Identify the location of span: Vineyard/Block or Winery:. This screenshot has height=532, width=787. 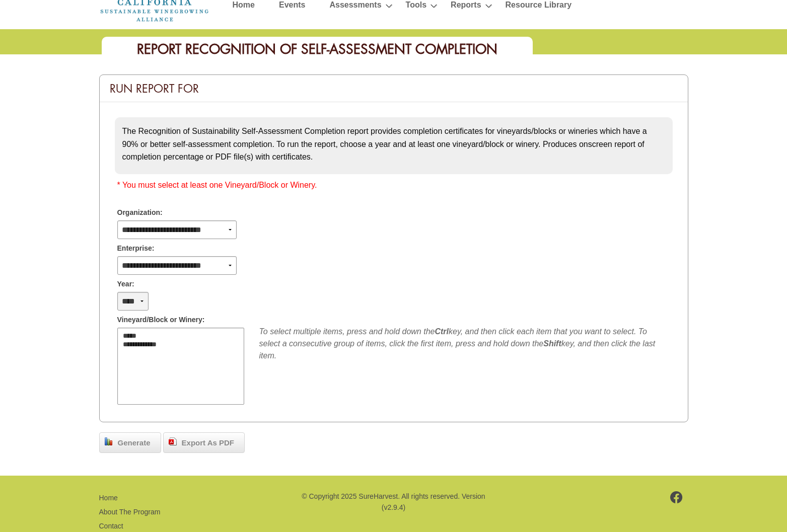
(161, 320).